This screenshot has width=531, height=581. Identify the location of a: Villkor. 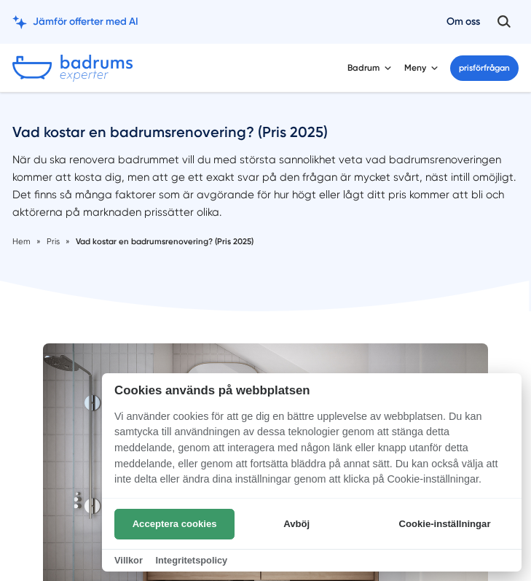
(128, 560).